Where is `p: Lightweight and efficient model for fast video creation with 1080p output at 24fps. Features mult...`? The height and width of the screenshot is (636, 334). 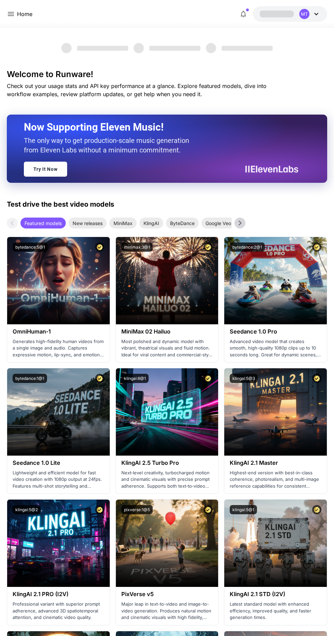
p: Lightweight and efficient model for fast video creation with 1080p output at 24fps. Features mult... is located at coordinates (58, 479).